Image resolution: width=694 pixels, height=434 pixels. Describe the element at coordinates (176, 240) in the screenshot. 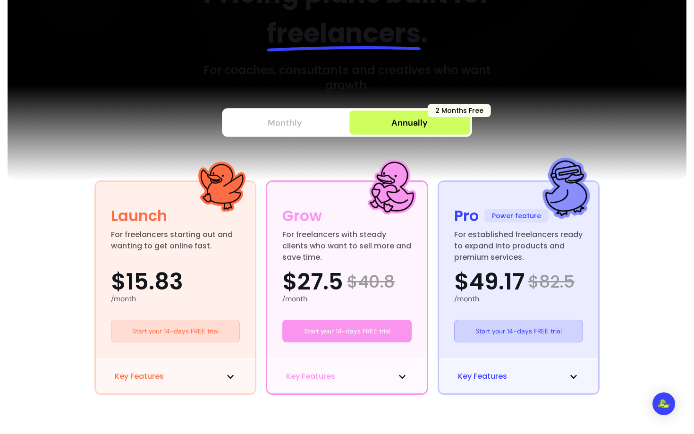

I see `div: For freelancers starting out and wanting to get online fast.` at that location.